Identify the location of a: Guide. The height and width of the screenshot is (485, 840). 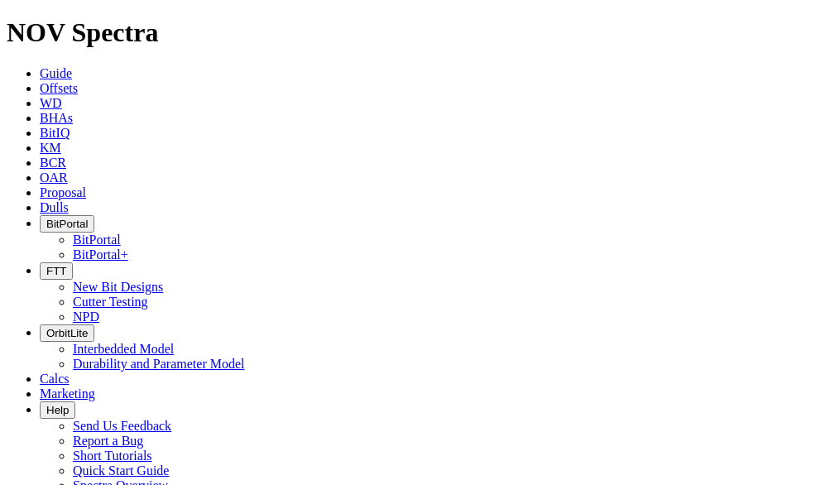
(55, 73).